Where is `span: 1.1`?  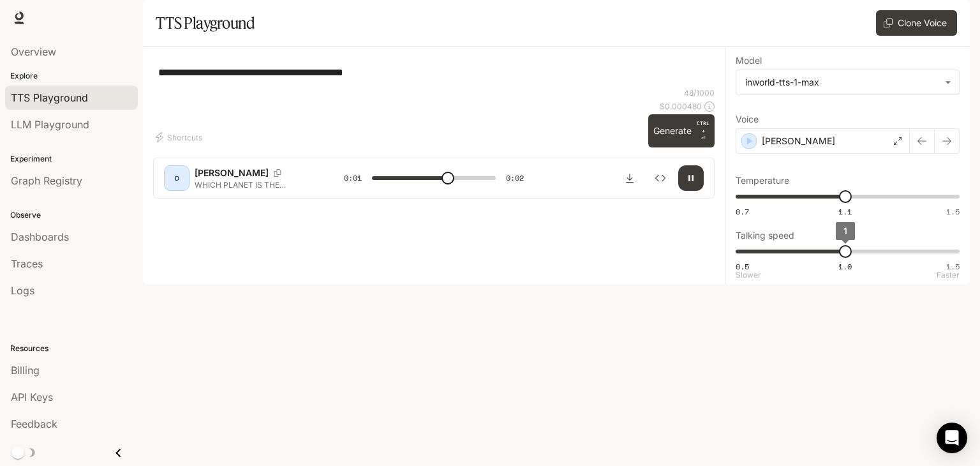 span: 1.1 is located at coordinates (845, 211).